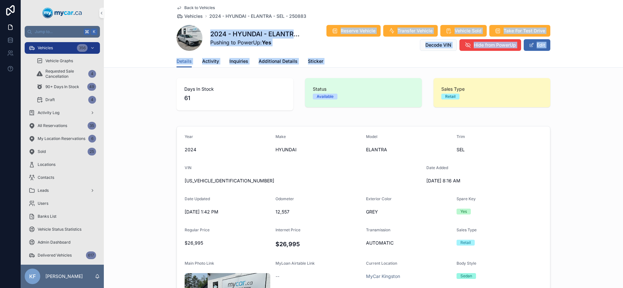 The width and height of the screenshot is (623, 288). I want to click on span: Sold, so click(42, 152).